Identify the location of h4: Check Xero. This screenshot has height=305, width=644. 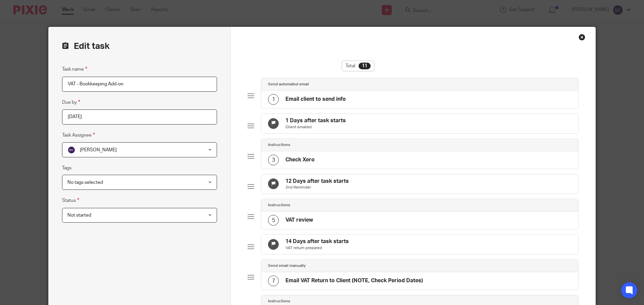
(300, 160).